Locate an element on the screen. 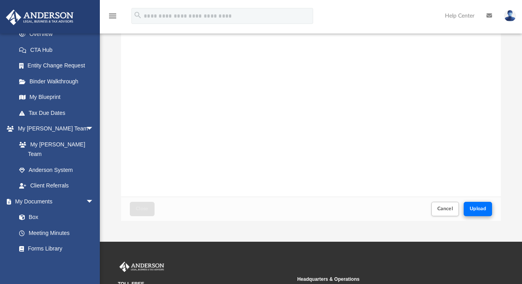 Image resolution: width=522 pixels, height=284 pixels. a: Anderson System is located at coordinates (56, 170).